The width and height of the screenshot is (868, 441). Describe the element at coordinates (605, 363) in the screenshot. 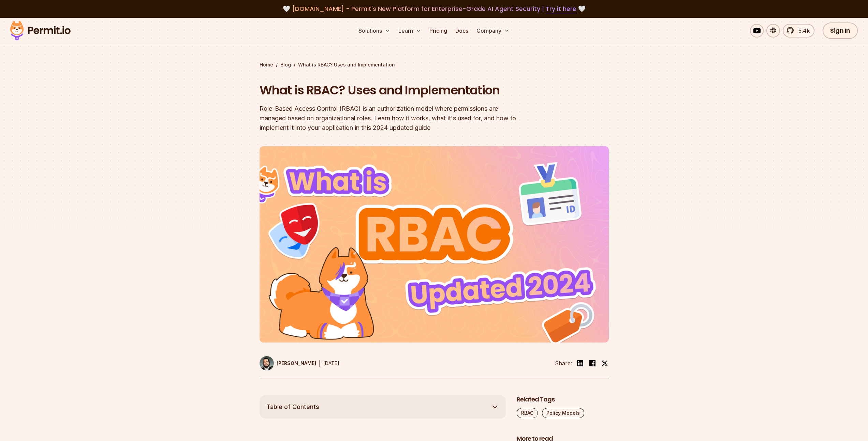

I see `img: twitter` at that location.